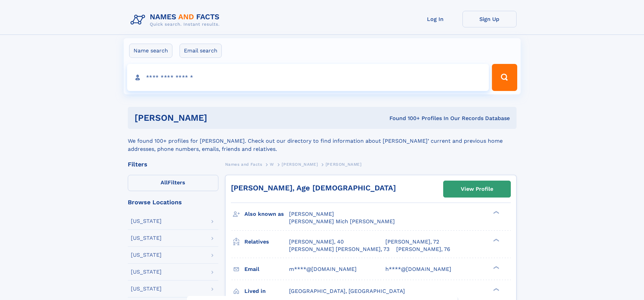 Image resolution: width=644 pixels, height=300 pixels. What do you see at coordinates (489, 19) in the screenshot?
I see `a: Sign Up` at bounding box center [489, 19].